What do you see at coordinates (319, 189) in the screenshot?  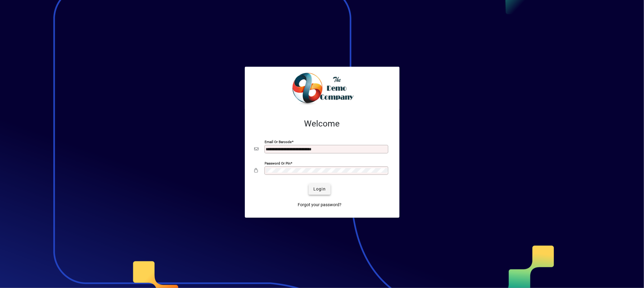 I see `button: Login` at bounding box center [319, 189].